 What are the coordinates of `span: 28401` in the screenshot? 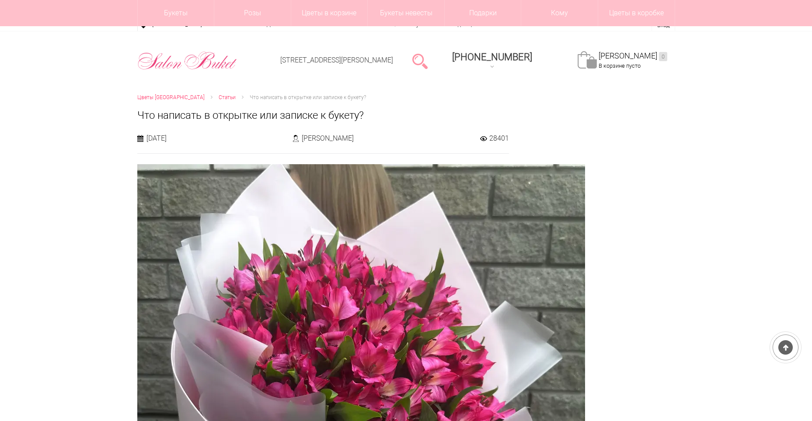 It's located at (499, 138).